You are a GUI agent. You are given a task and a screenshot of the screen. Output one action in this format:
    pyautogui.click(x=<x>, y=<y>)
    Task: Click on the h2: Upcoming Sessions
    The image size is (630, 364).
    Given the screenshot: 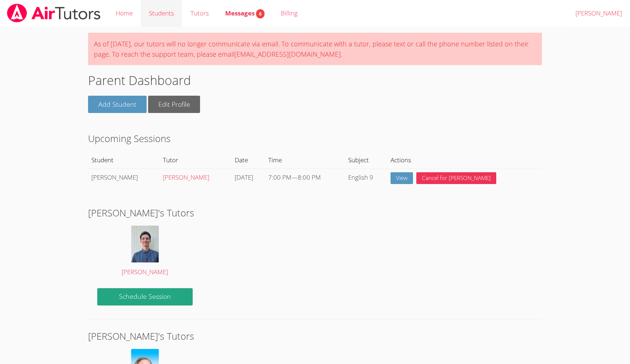 What is the action you would take?
    pyautogui.click(x=315, y=139)
    